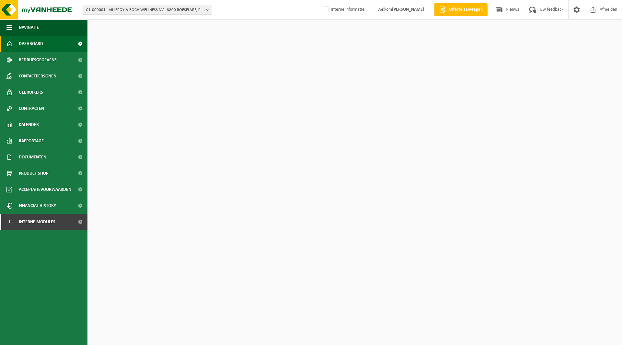 Image resolution: width=622 pixels, height=345 pixels. I want to click on span: Documenten, so click(32, 157).